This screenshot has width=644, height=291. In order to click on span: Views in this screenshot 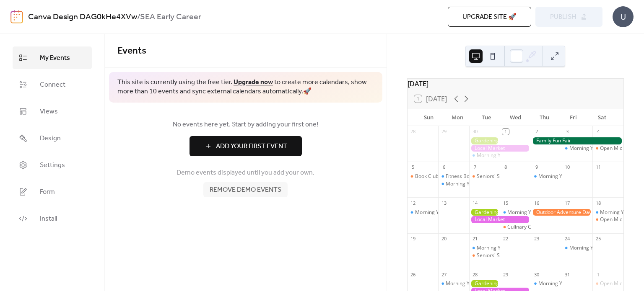, I will do `click(48, 112)`.